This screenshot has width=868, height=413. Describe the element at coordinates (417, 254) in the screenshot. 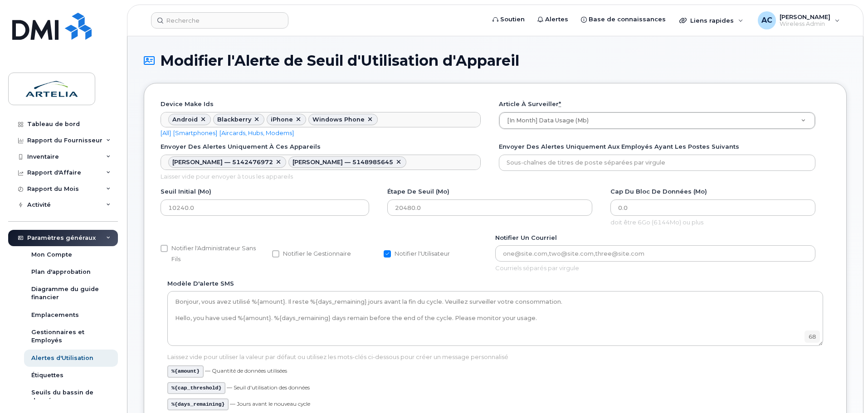

I see `label: Notifier l'Utilisateur` at that location.